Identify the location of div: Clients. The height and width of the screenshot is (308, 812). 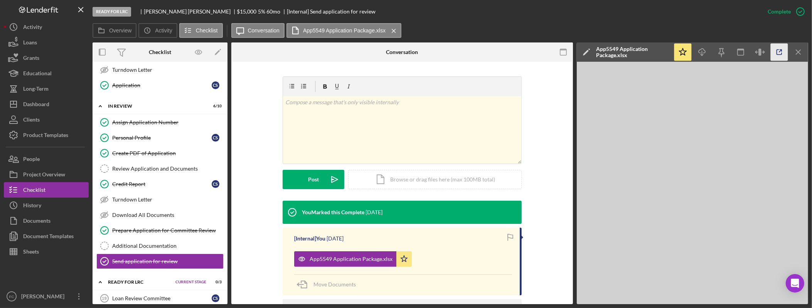
(31, 120).